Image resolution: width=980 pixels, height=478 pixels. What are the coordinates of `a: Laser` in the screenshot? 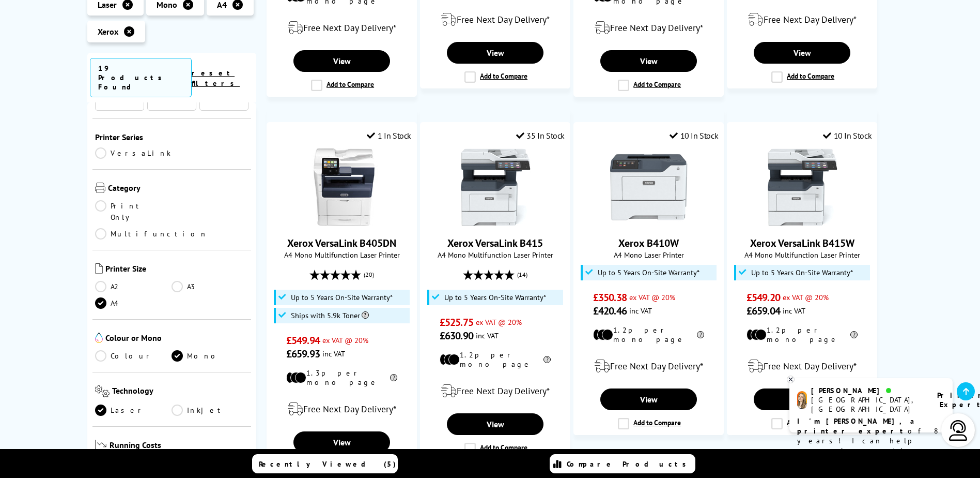 It's located at (133, 410).